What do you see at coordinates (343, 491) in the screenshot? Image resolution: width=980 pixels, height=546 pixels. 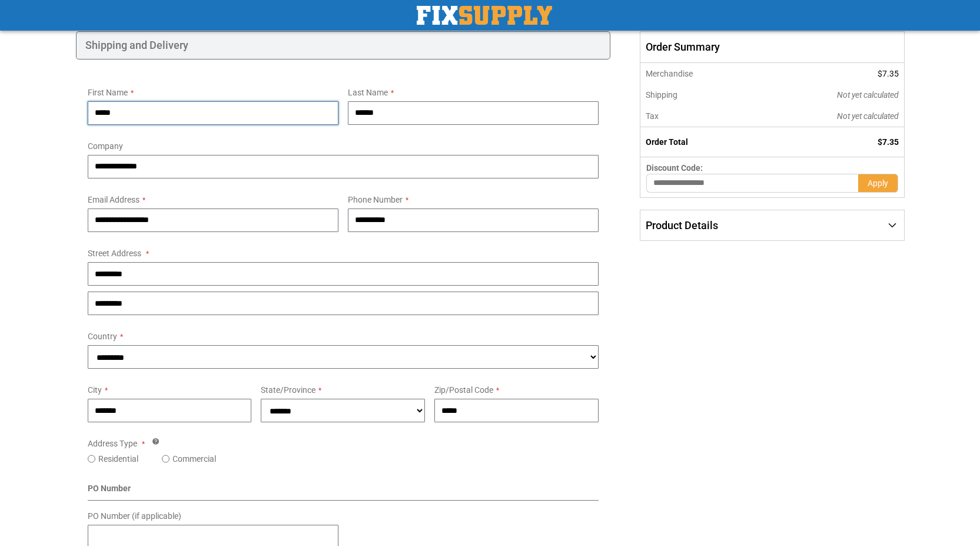 I see `div: PO Number` at bounding box center [343, 491].